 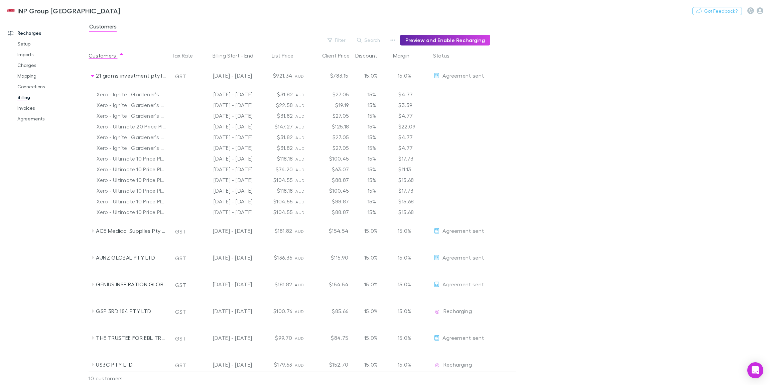 I want to click on div: $921.34, so click(x=275, y=76).